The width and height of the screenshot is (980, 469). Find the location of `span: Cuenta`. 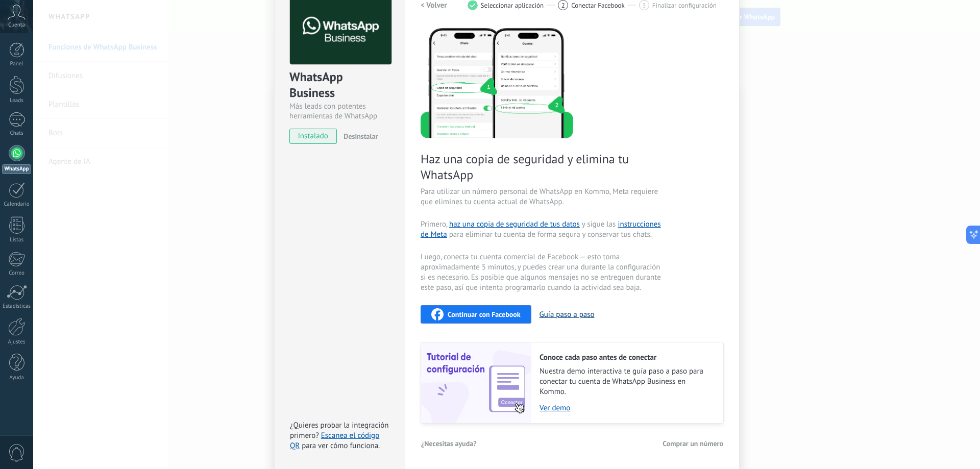

span: Cuenta is located at coordinates (16, 25).